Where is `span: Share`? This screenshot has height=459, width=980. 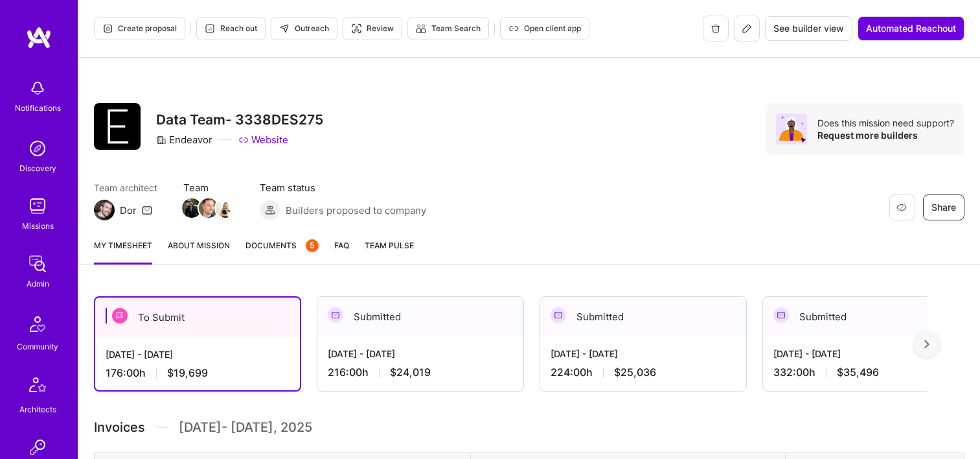
span: Share is located at coordinates (943, 207).